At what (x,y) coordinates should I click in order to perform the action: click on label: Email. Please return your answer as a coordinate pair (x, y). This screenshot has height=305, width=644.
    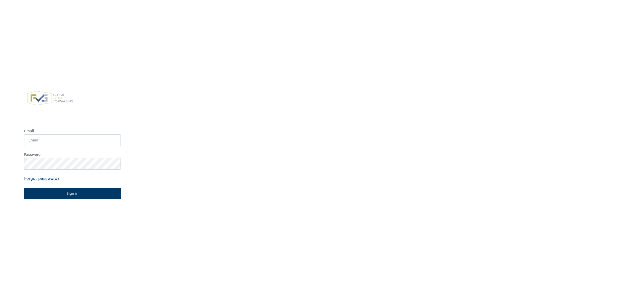
    Looking at the image, I should click on (72, 131).